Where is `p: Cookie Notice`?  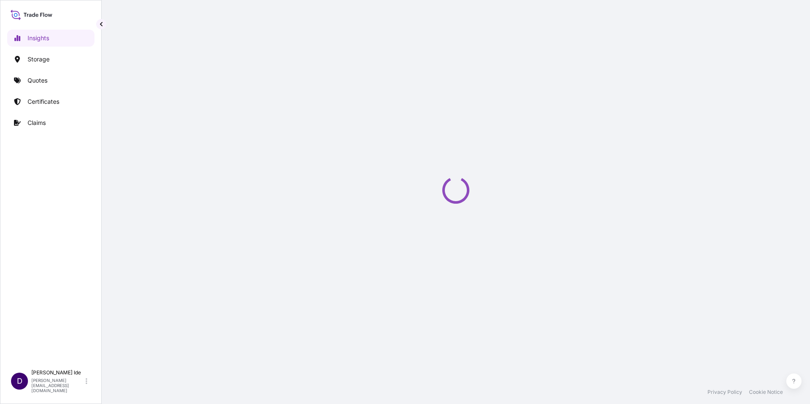
p: Cookie Notice is located at coordinates (766, 392).